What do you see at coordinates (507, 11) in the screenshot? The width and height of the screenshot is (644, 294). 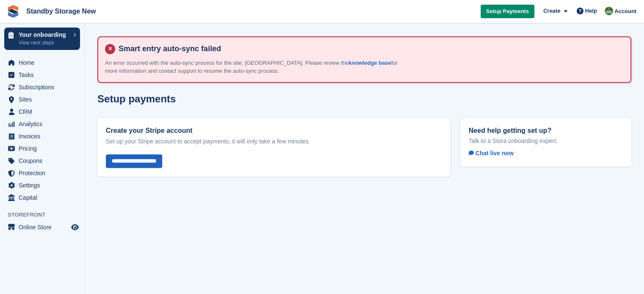 I see `span: Setup Payments` at bounding box center [507, 11].